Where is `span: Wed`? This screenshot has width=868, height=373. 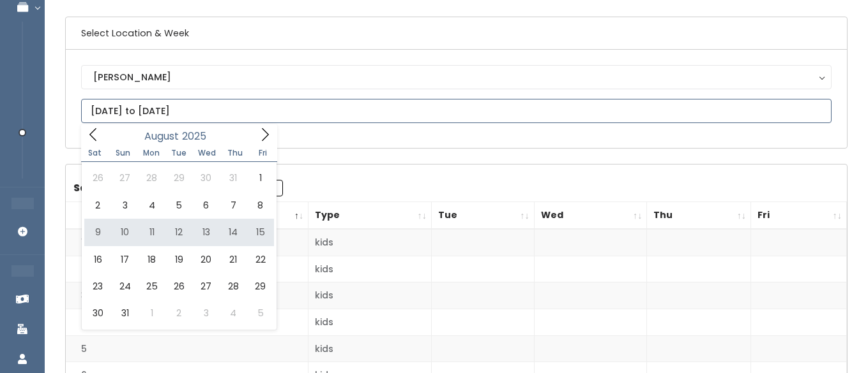
span: Wed is located at coordinates (207, 153).